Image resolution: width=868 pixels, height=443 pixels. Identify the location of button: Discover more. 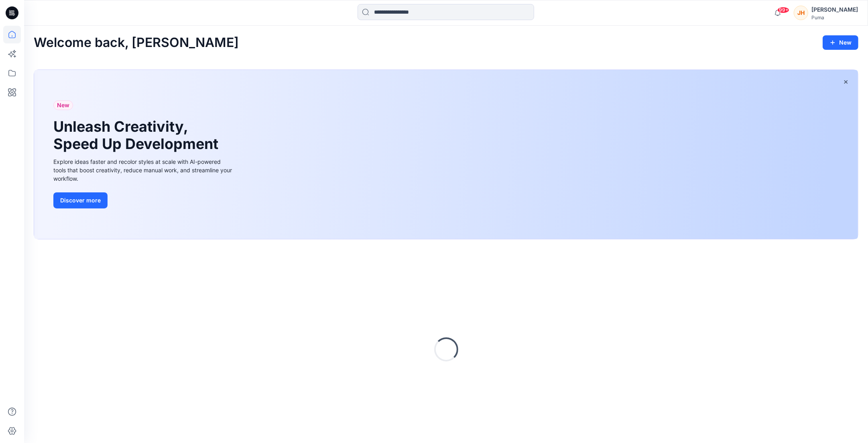
(80, 200).